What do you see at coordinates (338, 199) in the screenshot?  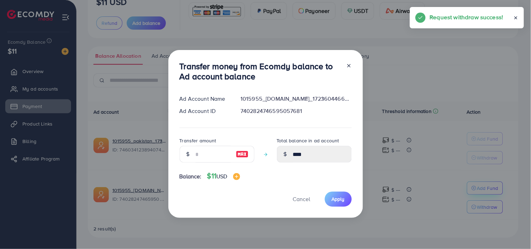 I see `span: Apply` at bounding box center [338, 199].